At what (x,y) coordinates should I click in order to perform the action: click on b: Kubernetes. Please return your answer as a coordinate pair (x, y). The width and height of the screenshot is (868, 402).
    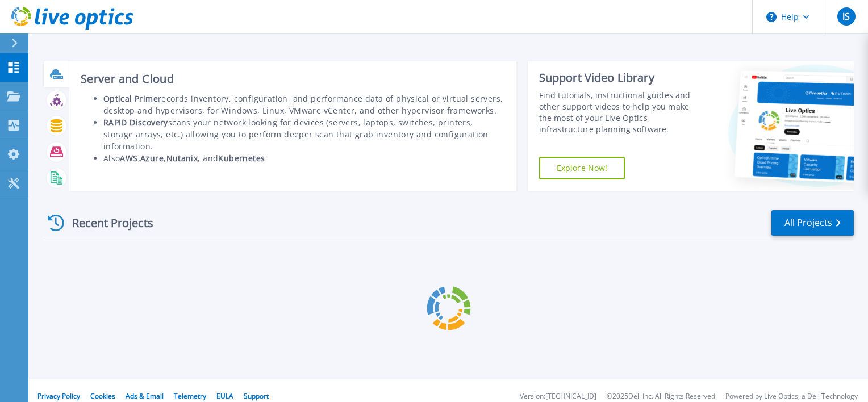
    Looking at the image, I should click on (241, 158).